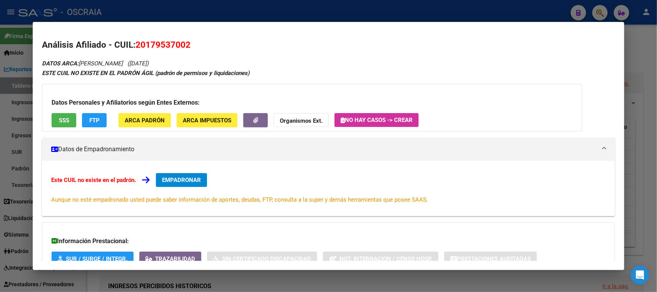 The image size is (657, 292). I want to click on strong: DATOS ARCA:, so click(60, 63).